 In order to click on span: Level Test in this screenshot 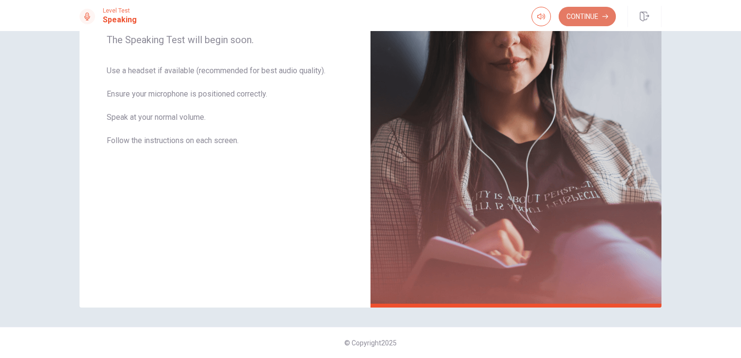, I will do `click(120, 11)`.